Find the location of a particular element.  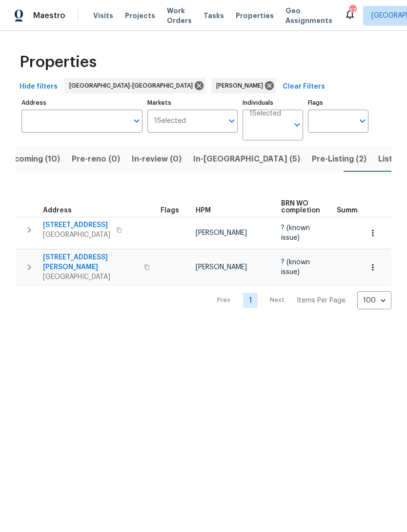

p: Items Per Page is located at coordinates (321, 300).